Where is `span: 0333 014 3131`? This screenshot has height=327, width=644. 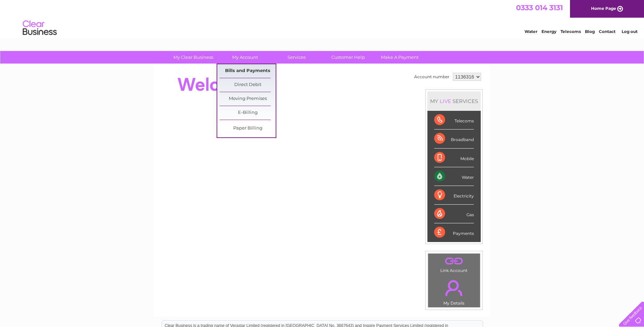
span: 0333 014 3131 is located at coordinates (539, 7).